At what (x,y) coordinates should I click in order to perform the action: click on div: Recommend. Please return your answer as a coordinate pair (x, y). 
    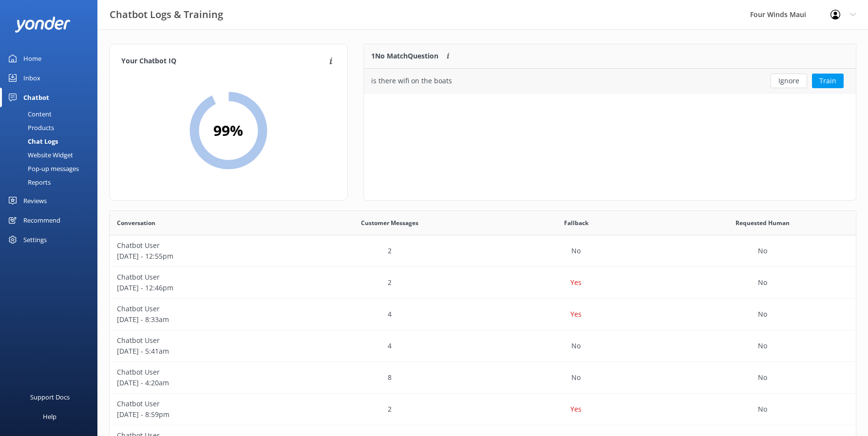
    Looking at the image, I should click on (42, 220).